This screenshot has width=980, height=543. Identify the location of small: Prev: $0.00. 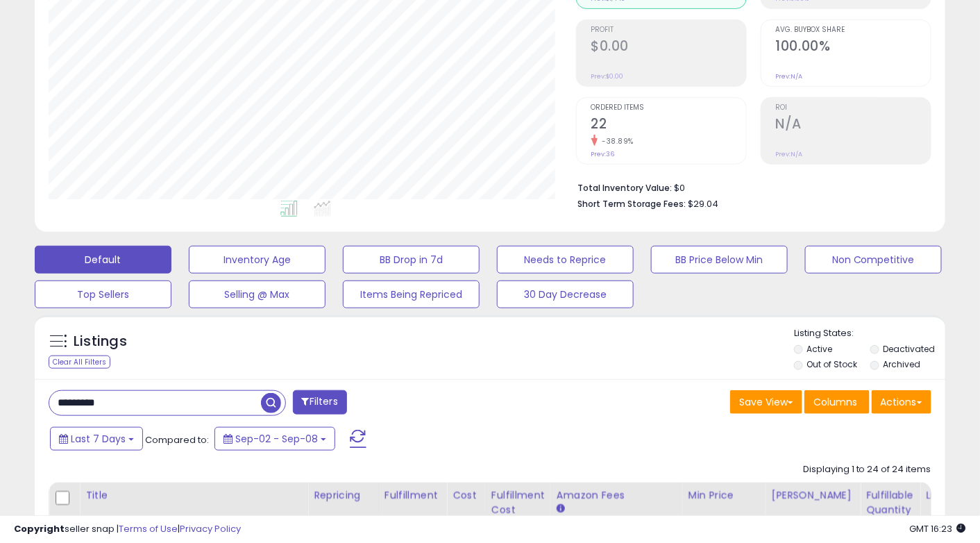
(607, 77).